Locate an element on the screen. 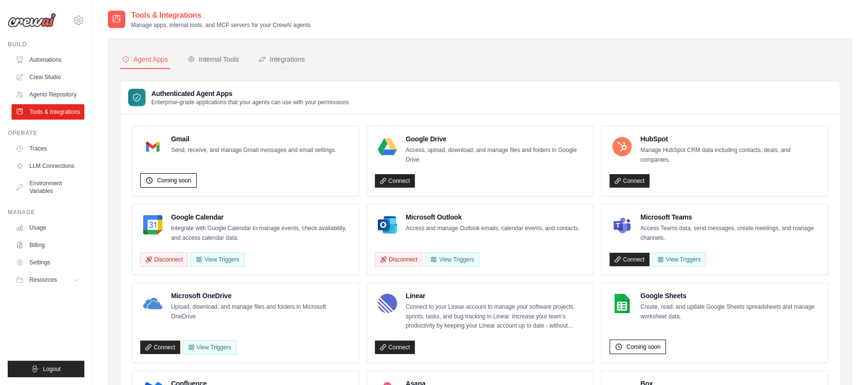  a: Billing is located at coordinates (48, 245).